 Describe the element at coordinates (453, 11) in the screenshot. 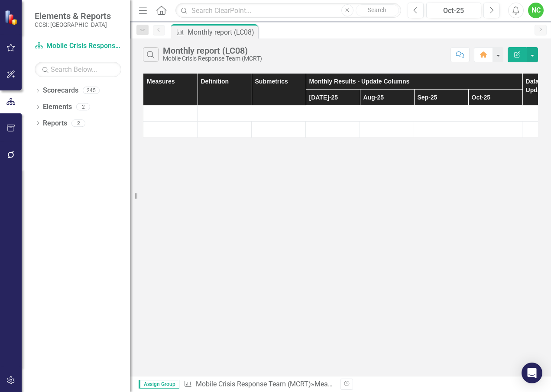

I see `div: Oct-25` at that location.